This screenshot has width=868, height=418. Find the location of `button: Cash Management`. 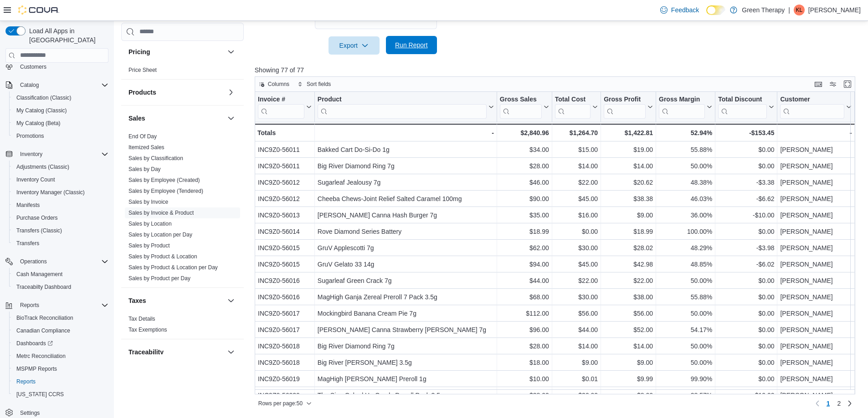

button: Cash Management is located at coordinates (61, 275).